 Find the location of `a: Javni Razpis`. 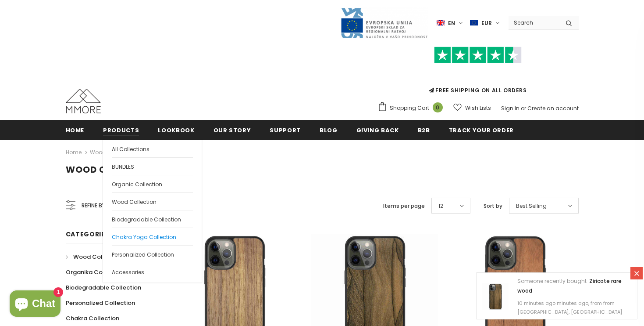

a: Javni Razpis is located at coordinates (384, 22).